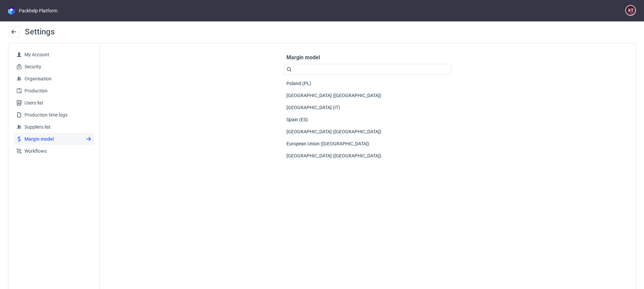  What do you see at coordinates (53, 115) in the screenshot?
I see `a: Production time logs` at bounding box center [53, 115].